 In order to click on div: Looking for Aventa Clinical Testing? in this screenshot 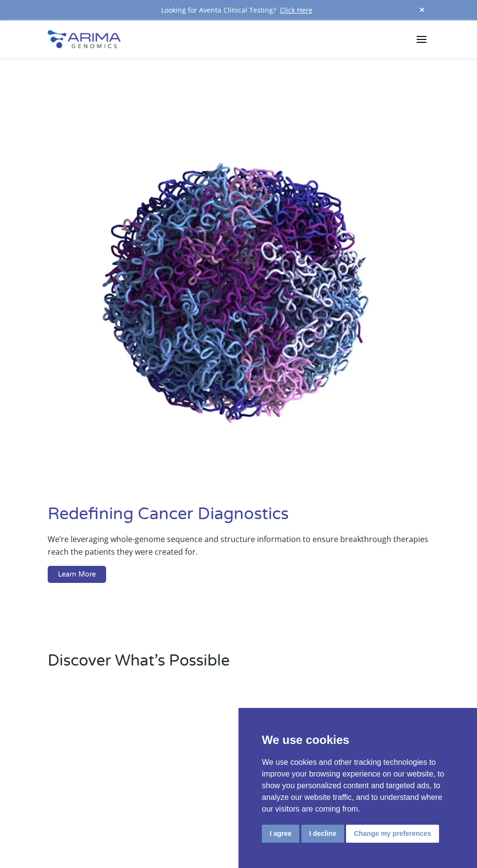, I will do `click(239, 10)`.